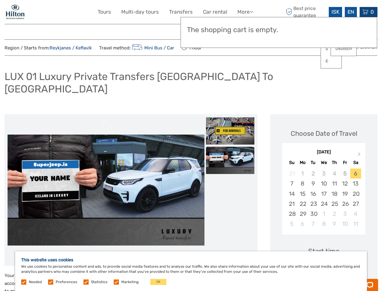 The image size is (382, 291). Describe the element at coordinates (313, 193) in the screenshot. I see `div: Choose Tuesday, September 16th, 2025` at that location.